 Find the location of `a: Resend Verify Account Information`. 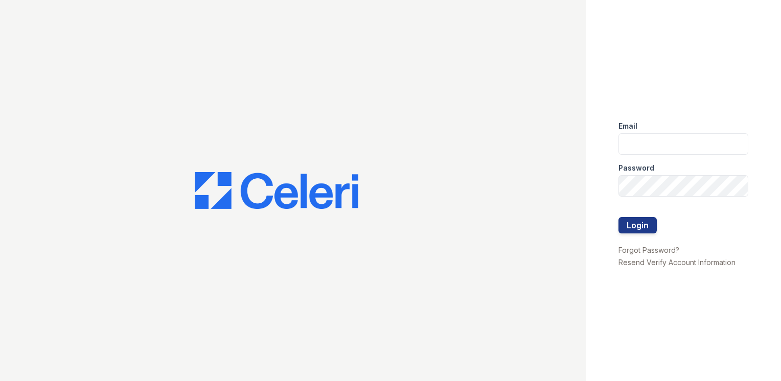

a: Resend Verify Account Information is located at coordinates (677, 262).